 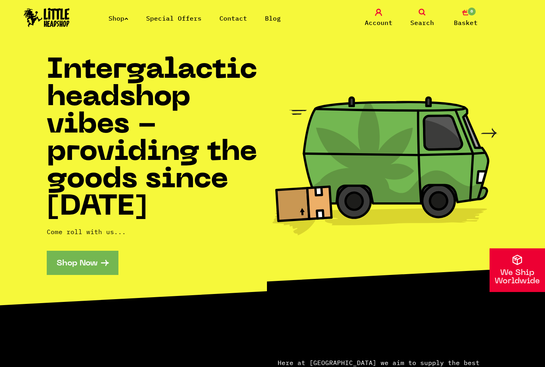 I want to click on a: Blog, so click(x=273, y=18).